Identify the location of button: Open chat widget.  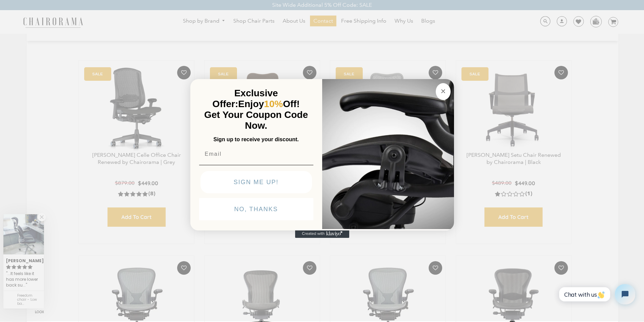
(71, 16).